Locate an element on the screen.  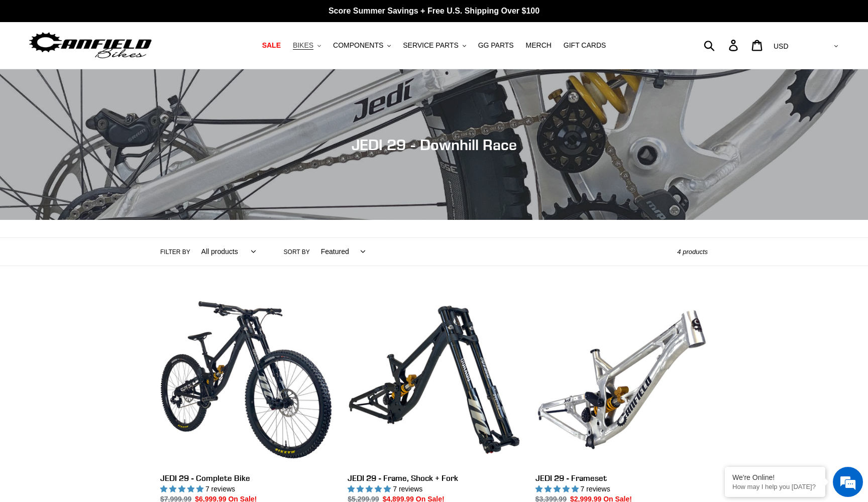
label: Filter by is located at coordinates (175, 252).